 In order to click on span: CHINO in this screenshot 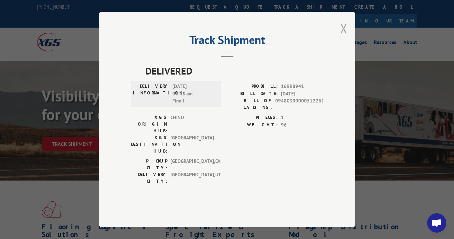, I will do `click(192, 124)`.